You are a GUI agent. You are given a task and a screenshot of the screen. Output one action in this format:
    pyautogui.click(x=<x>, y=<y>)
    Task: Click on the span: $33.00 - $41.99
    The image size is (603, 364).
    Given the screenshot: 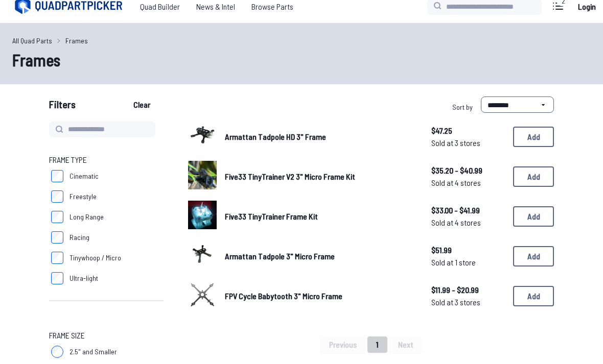 What is the action you would take?
    pyautogui.click(x=468, y=210)
    